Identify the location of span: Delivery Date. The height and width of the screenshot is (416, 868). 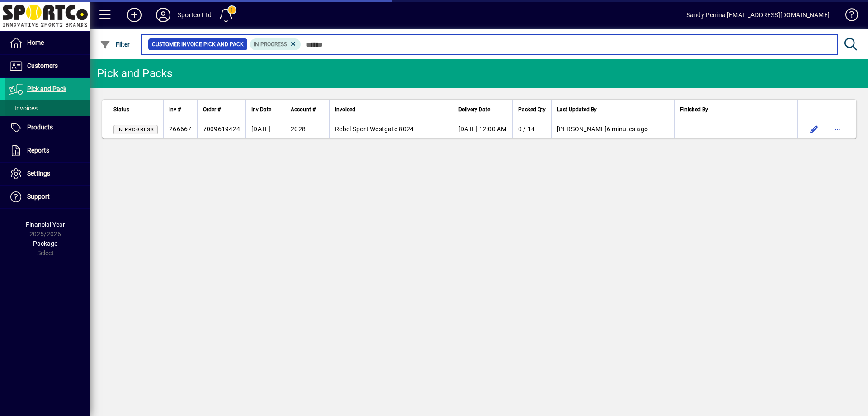
(475, 110).